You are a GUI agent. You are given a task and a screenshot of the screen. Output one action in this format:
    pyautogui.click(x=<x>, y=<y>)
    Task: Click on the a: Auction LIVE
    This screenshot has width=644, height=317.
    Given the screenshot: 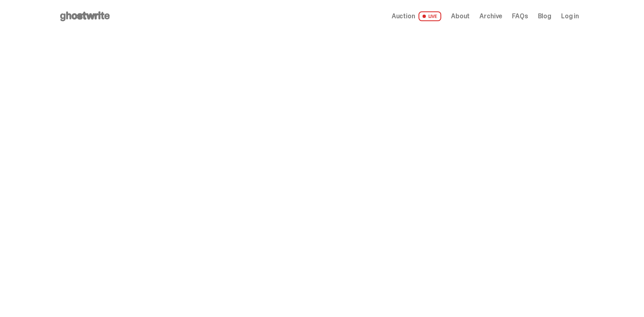 What is the action you would take?
    pyautogui.click(x=417, y=16)
    